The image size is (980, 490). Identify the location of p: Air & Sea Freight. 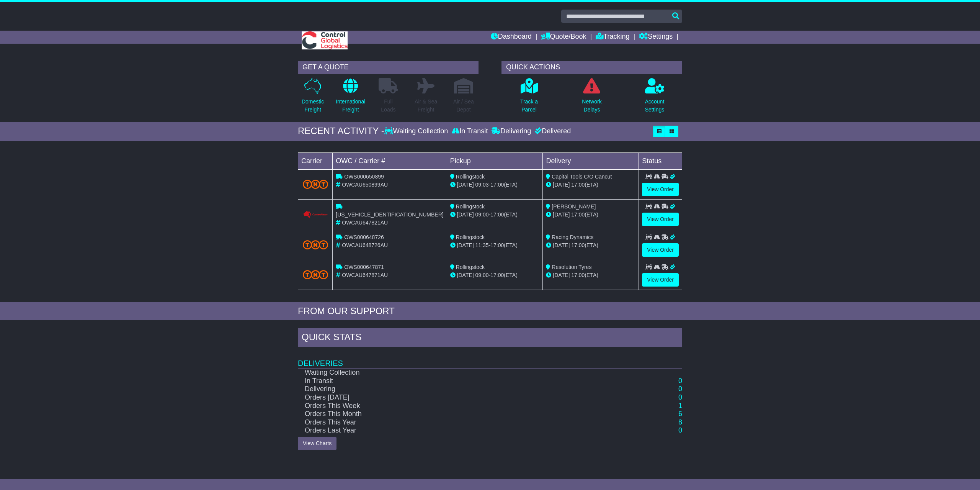
(425, 106).